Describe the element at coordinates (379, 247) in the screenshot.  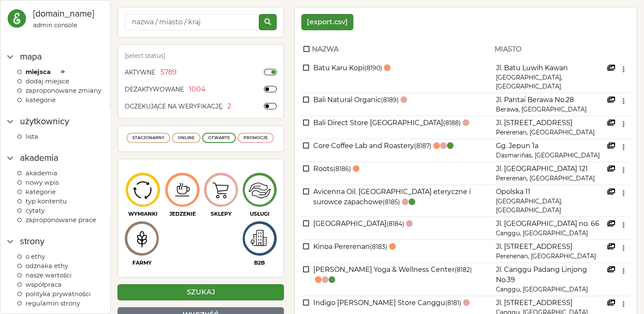
I see `small: (8183)` at that location.